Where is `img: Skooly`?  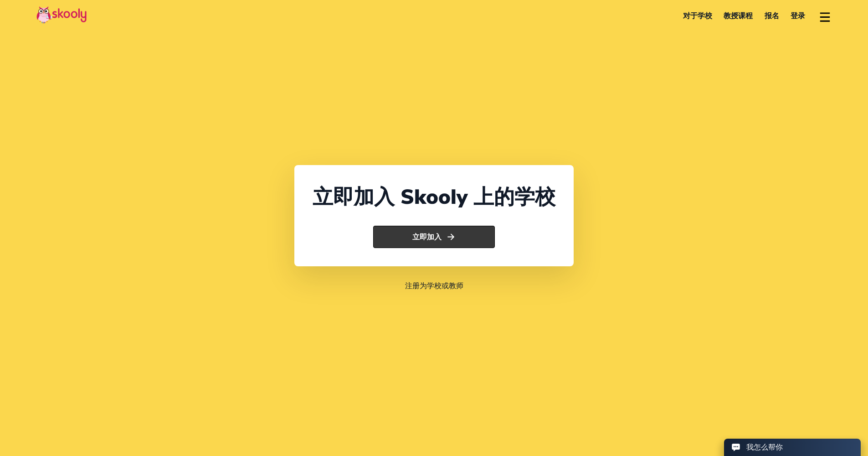 img: Skooly is located at coordinates (61, 15).